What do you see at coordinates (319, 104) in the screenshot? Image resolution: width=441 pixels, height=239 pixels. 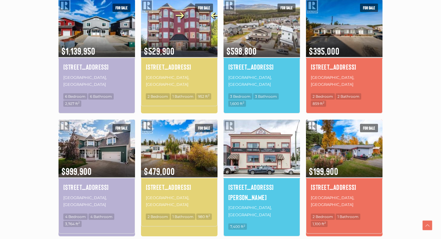 I see `span: 859 ft` at bounding box center [319, 104].